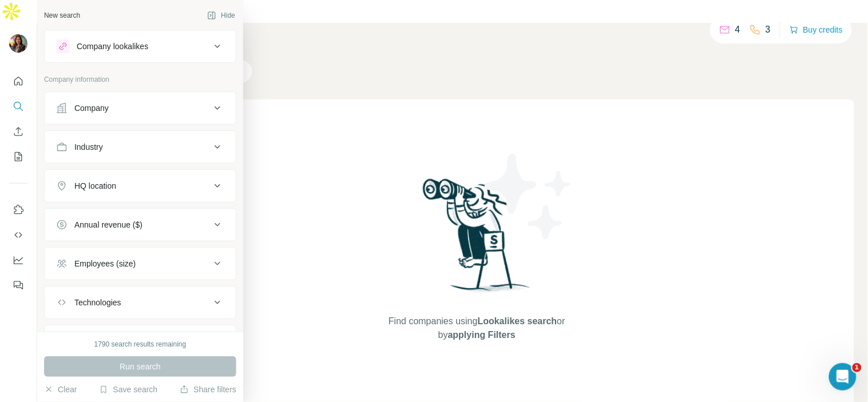 This screenshot has height=402, width=868. What do you see at coordinates (95, 186) in the screenshot?
I see `div: HQ location` at bounding box center [95, 186].